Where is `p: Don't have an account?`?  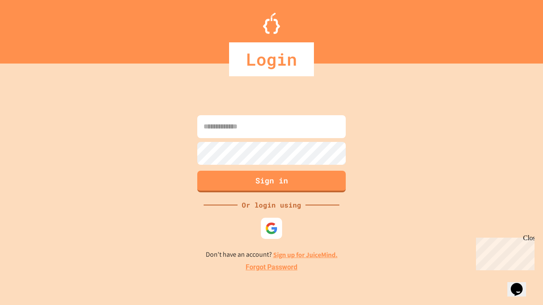
p: Don't have an account? is located at coordinates (271, 255).